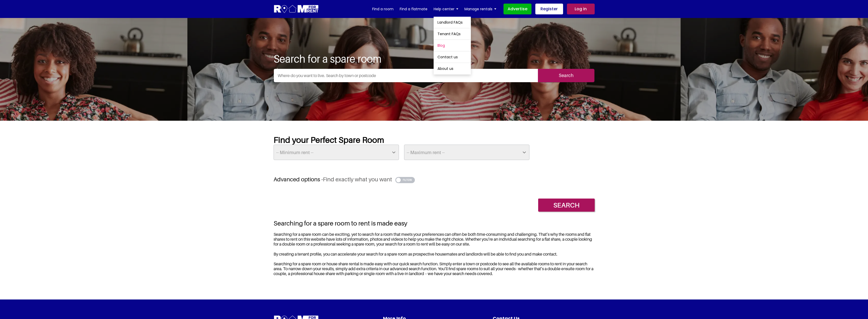  What do you see at coordinates (434, 223) in the screenshot?
I see `h2: Searching for a spare room to rent is made easy` at bounding box center [434, 223].